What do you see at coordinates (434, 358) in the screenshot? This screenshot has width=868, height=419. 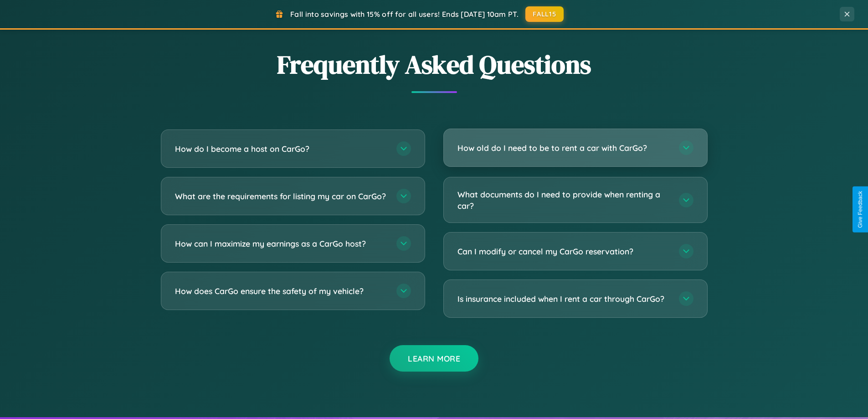 I see `button: Learn More` at bounding box center [434, 358].